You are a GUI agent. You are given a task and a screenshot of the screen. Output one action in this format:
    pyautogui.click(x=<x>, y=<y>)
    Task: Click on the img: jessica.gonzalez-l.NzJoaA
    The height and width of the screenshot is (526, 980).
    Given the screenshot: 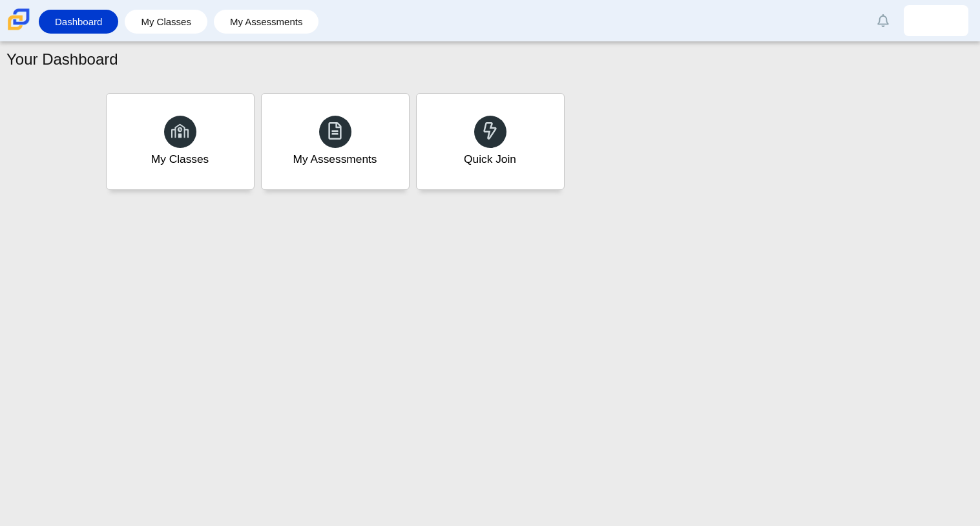 What is the action you would take?
    pyautogui.click(x=936, y=21)
    